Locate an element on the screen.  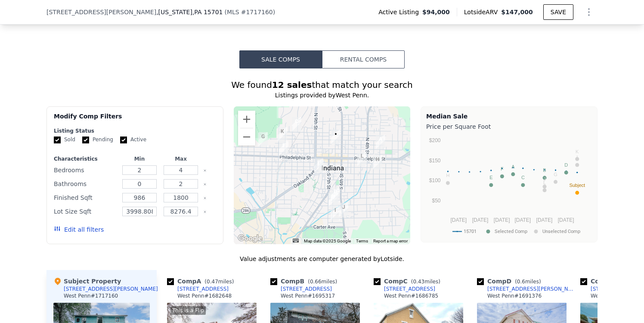
span: 0.47 is located at coordinates (212, 282).